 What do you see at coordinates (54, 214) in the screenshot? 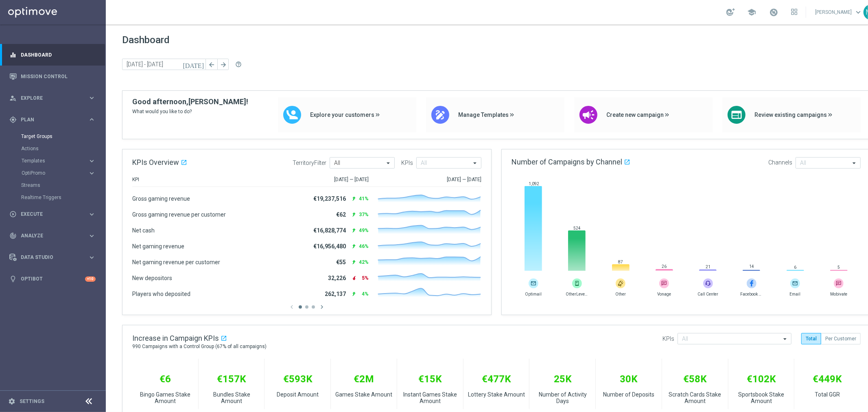
I see `span: Execute` at bounding box center [54, 214].